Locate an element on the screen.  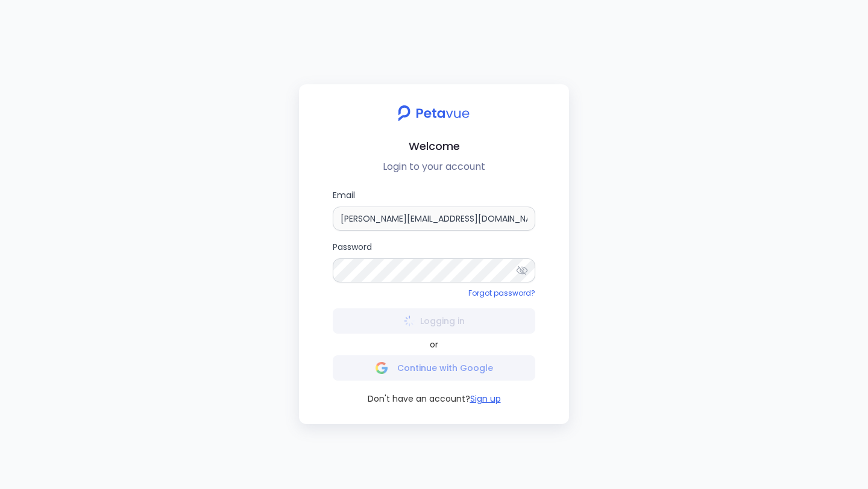
input: Password is located at coordinates (434, 270).